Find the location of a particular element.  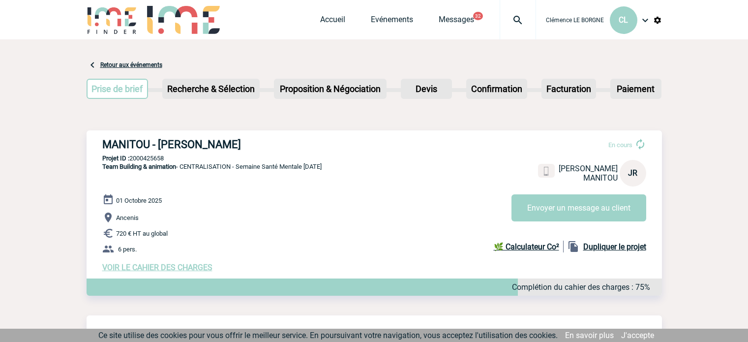

p: Facturation is located at coordinates (569, 89).